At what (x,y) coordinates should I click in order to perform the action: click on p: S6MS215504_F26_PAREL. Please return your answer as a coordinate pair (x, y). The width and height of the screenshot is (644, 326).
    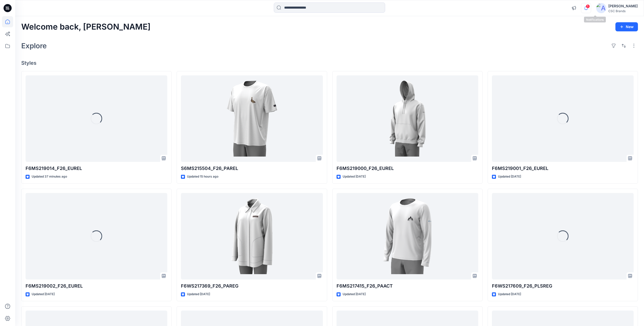
    Looking at the image, I should click on (251, 168).